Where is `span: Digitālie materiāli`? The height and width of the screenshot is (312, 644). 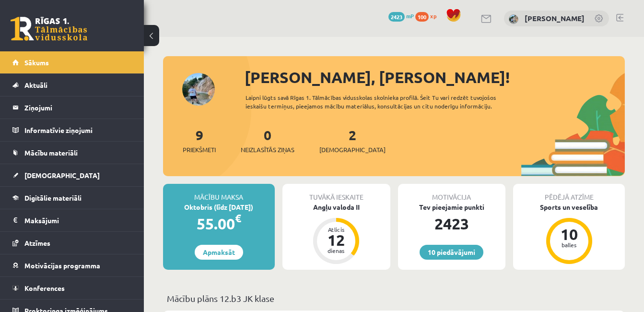 span: Digitālie materiāli is located at coordinates (53, 198).